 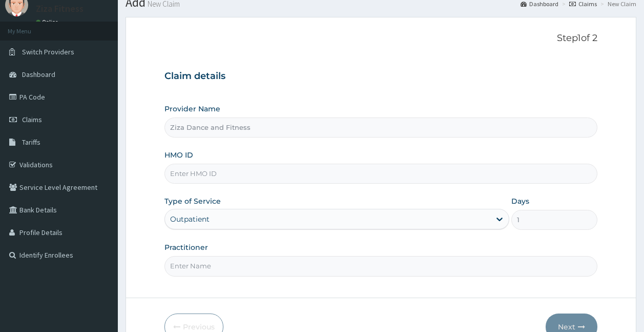 What do you see at coordinates (381, 38) in the screenshot?
I see `p: Step 1 of 2` at bounding box center [381, 38].